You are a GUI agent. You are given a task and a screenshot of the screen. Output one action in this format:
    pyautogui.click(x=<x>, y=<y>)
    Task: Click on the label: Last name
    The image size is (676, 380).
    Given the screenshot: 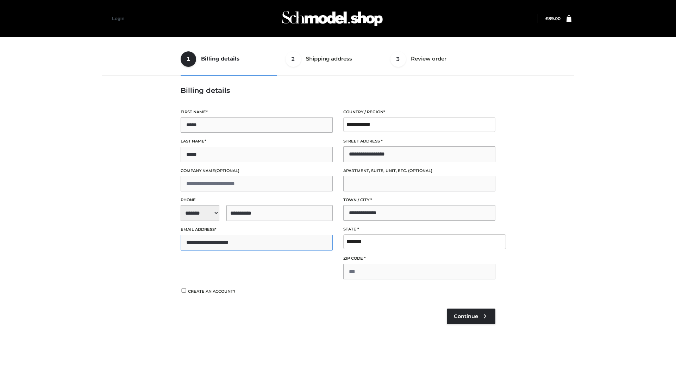 What is the action you would take?
    pyautogui.click(x=257, y=141)
    